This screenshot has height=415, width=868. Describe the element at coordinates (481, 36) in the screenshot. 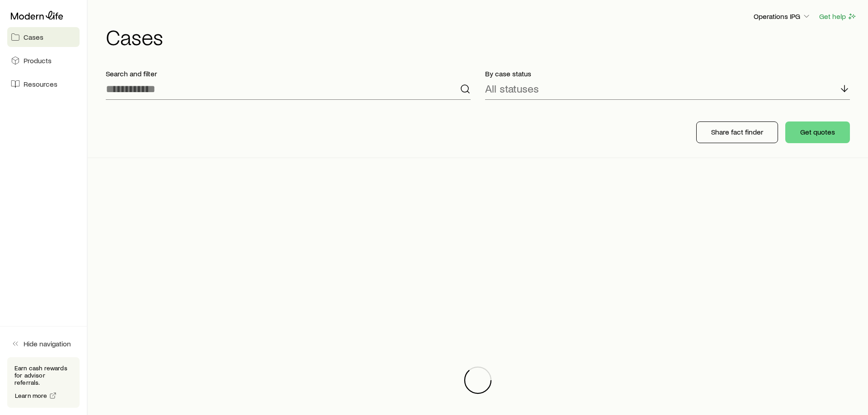

I see `h1: Cases` at that location.